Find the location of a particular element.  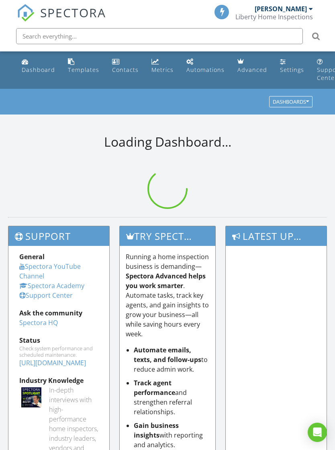

div: Status is located at coordinates (59, 341).